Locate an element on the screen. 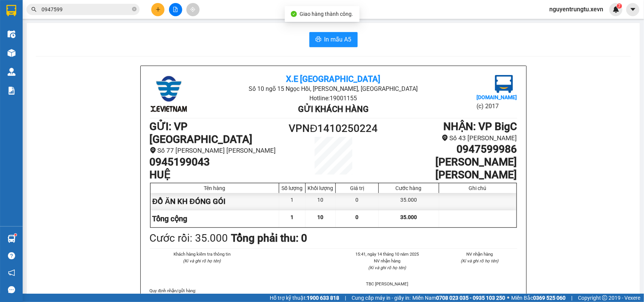  h1: 0947599986 is located at coordinates (448, 149).